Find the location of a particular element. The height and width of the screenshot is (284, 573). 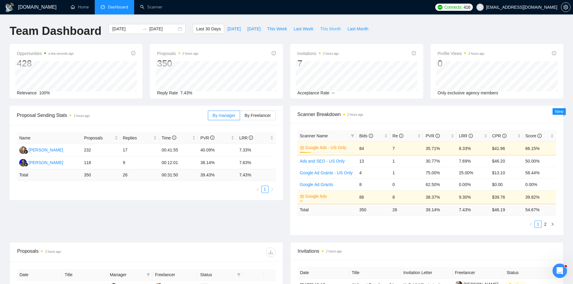

a: Google Ads is located at coordinates (329, 196).